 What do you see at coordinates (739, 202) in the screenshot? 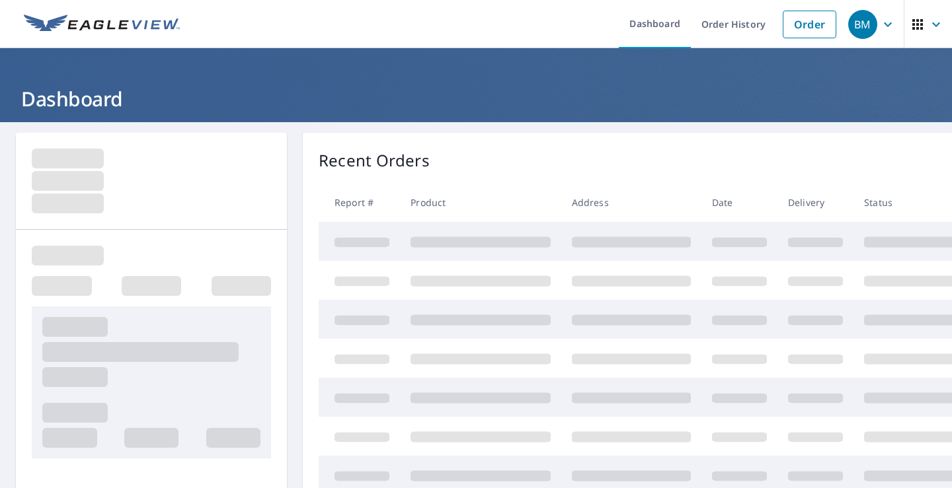
I see `th: Date` at bounding box center [739, 202].